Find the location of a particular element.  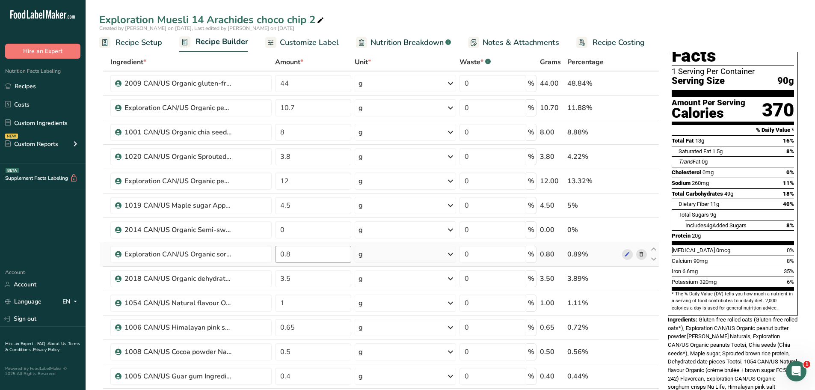

div: 1020 CAN/US Organic Sprouted brown rice protein powder Jiangxi Hengding is located at coordinates (178, 157).